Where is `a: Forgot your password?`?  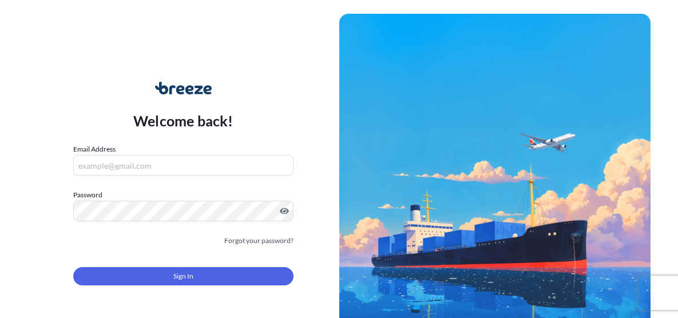 a: Forgot your password? is located at coordinates (259, 241).